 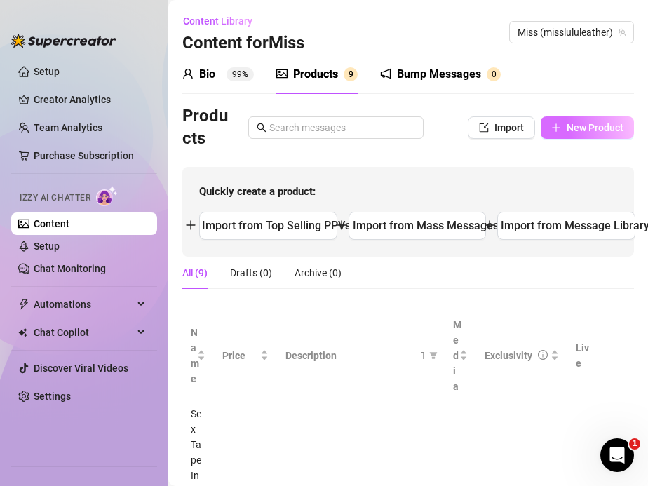 What do you see at coordinates (83, 304) in the screenshot?
I see `span: Automations` at bounding box center [83, 304].